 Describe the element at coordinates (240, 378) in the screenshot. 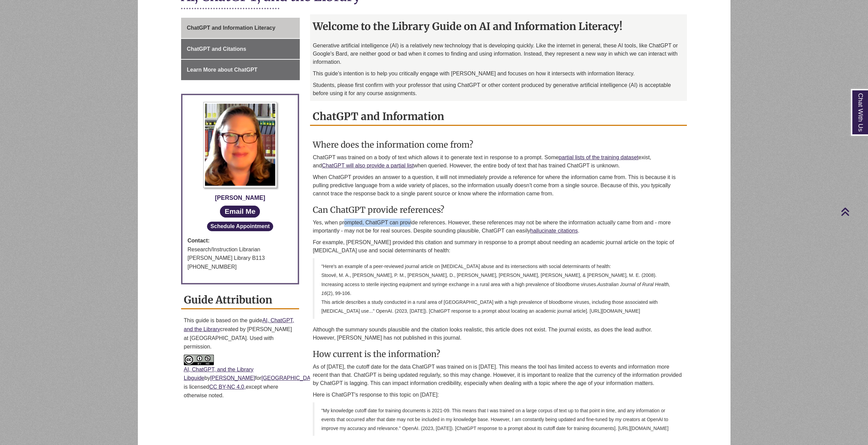

I see `p: by for , is licensed except where otherwise noted.` at that location.